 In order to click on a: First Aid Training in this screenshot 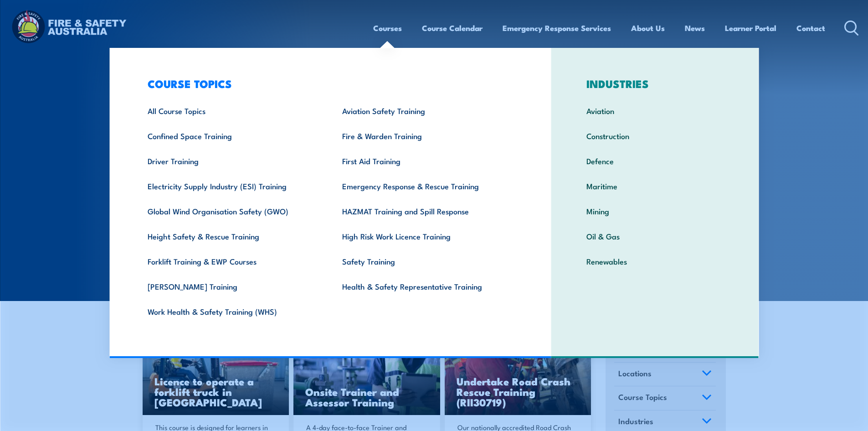, I will do `click(425, 161)`.